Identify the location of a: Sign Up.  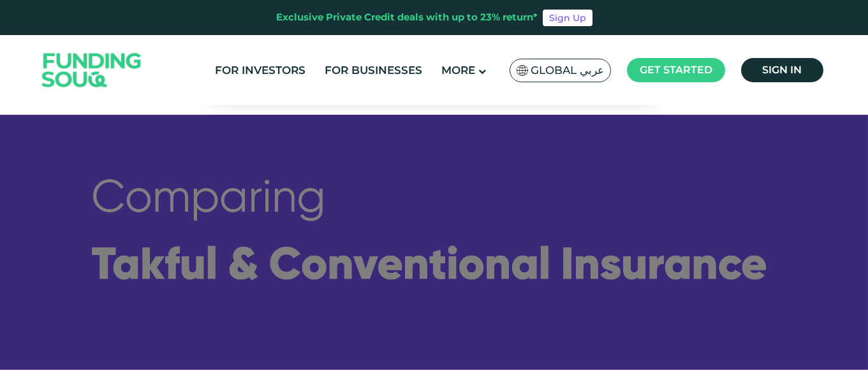
(568, 18).